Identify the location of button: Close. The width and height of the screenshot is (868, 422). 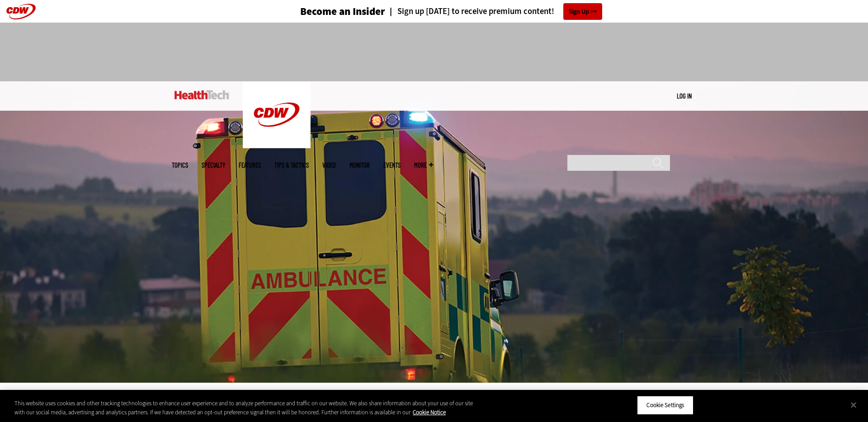
(853, 405).